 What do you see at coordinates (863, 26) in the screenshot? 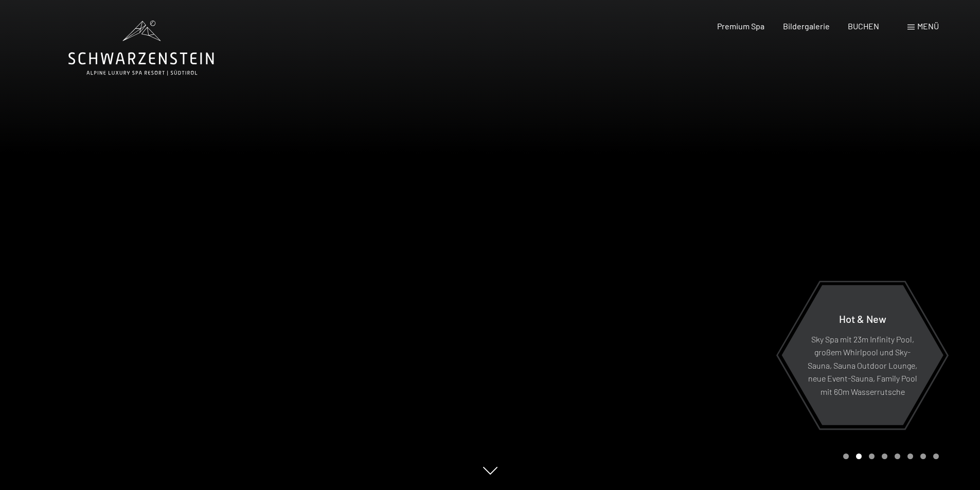
I see `a: BUCHEN` at bounding box center [863, 26].